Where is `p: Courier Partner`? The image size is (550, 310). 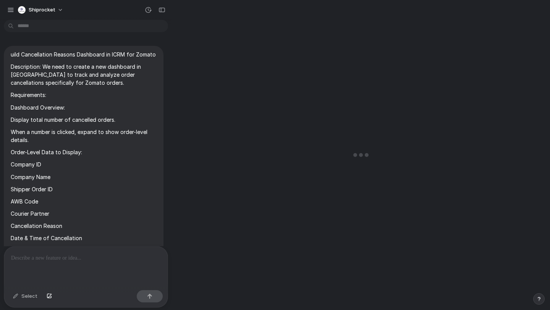 p: Courier Partner is located at coordinates (84, 214).